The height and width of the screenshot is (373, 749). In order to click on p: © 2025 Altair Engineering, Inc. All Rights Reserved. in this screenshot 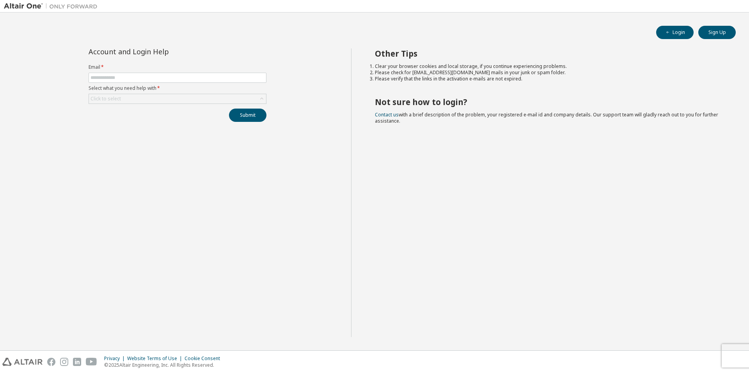, I will do `click(164, 364)`.